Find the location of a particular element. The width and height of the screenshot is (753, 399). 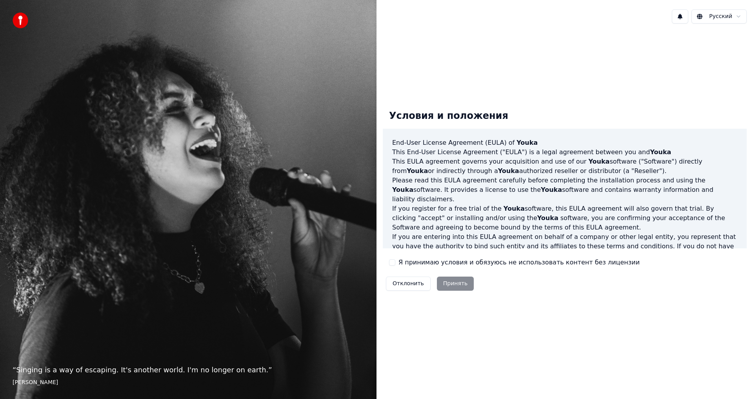

img: youka is located at coordinates (20, 20).